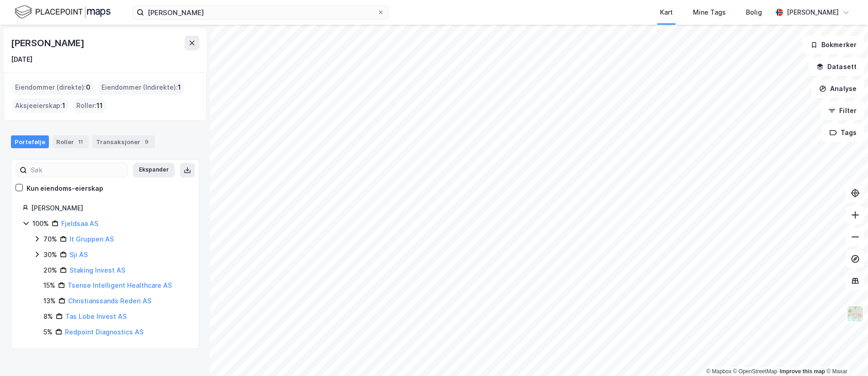 Image resolution: width=868 pixels, height=376 pixels. Describe the element at coordinates (754, 12) in the screenshot. I see `div: Bolig` at that location.